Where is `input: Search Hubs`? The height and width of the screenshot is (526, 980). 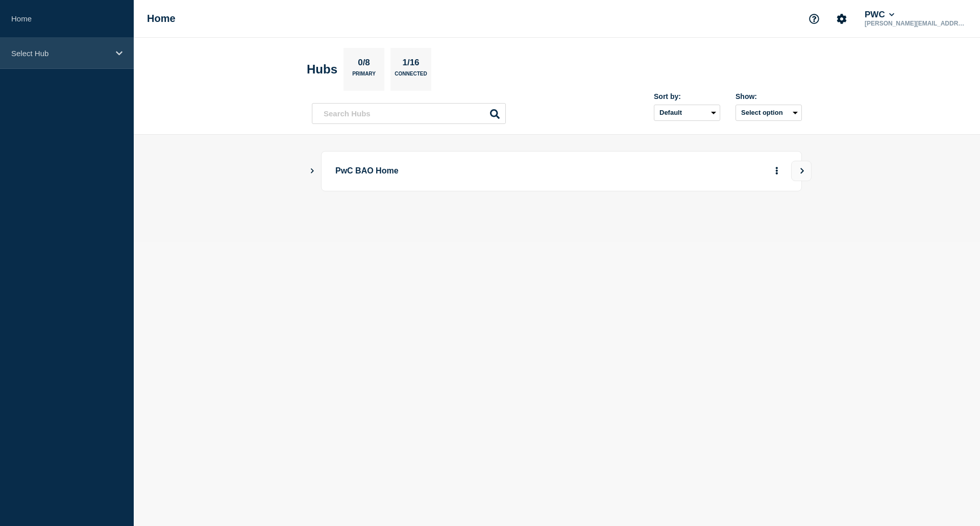 input: Search Hubs is located at coordinates (409, 113).